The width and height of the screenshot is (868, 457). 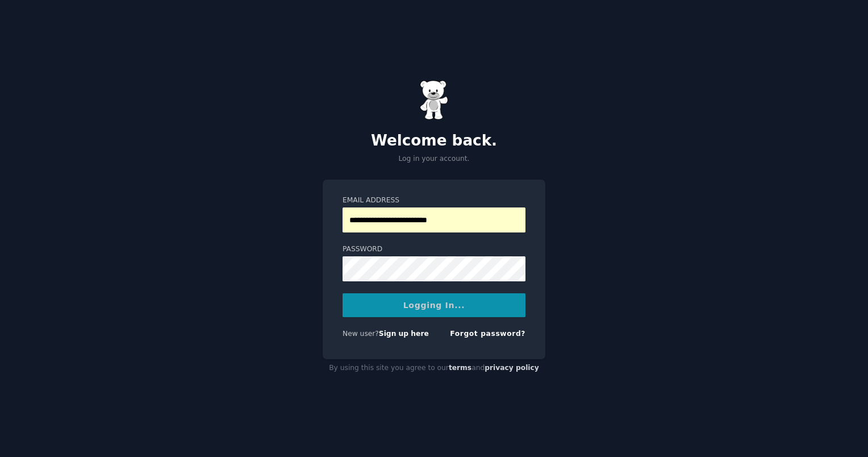 I want to click on span: New user?, so click(x=360, y=334).